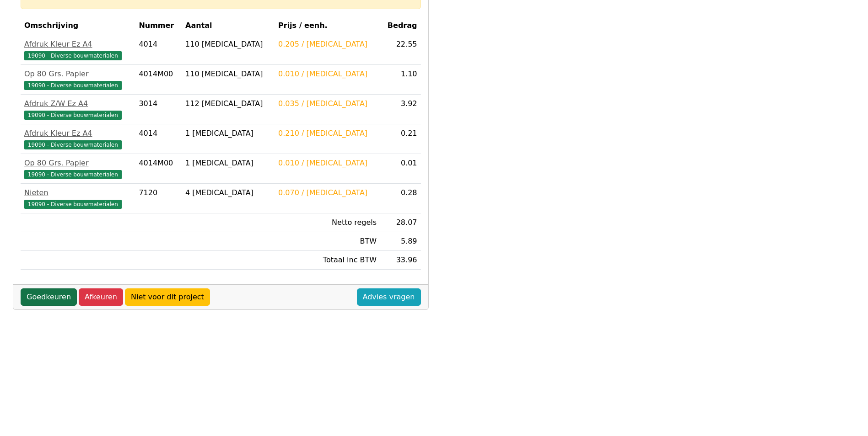 The height and width of the screenshot is (436, 868). I want to click on div: Nieten, so click(77, 193).